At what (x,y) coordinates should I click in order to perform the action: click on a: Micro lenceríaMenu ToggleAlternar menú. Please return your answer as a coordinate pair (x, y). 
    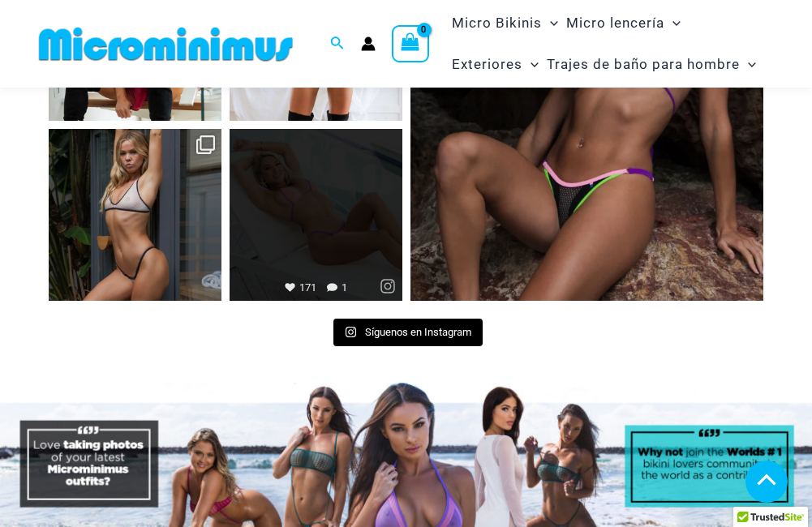
    Looking at the image, I should click on (623, 22).